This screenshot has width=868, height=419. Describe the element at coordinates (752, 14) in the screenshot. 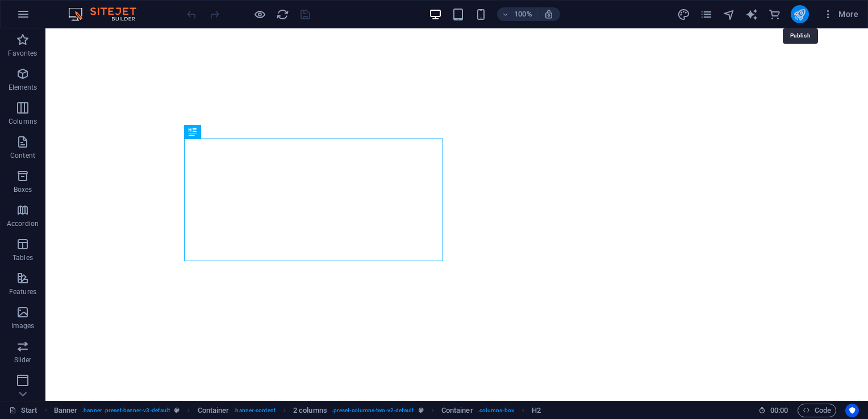

I see `i: AI Writer` at that location.